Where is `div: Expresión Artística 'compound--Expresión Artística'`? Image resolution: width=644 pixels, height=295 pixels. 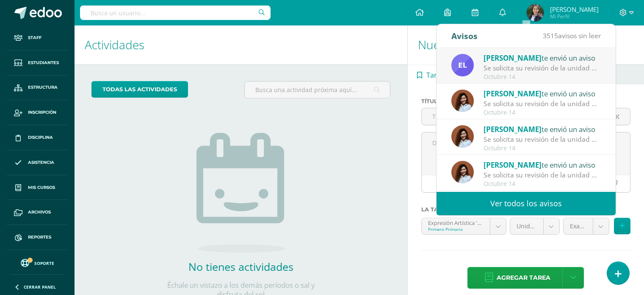
div: Expresión Artística 'compound--Expresión Artística' is located at coordinates (456, 222).